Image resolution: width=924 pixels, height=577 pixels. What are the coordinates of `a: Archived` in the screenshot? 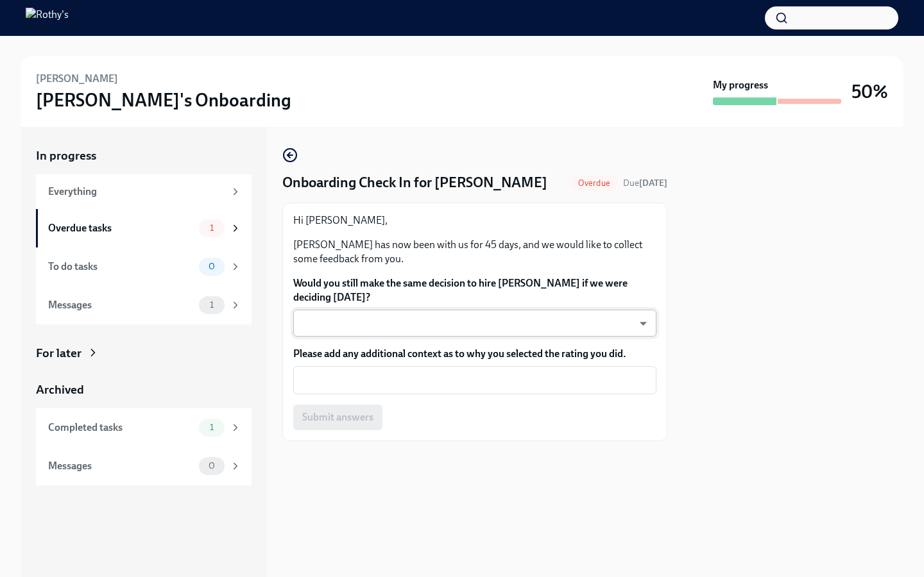 It's located at (144, 390).